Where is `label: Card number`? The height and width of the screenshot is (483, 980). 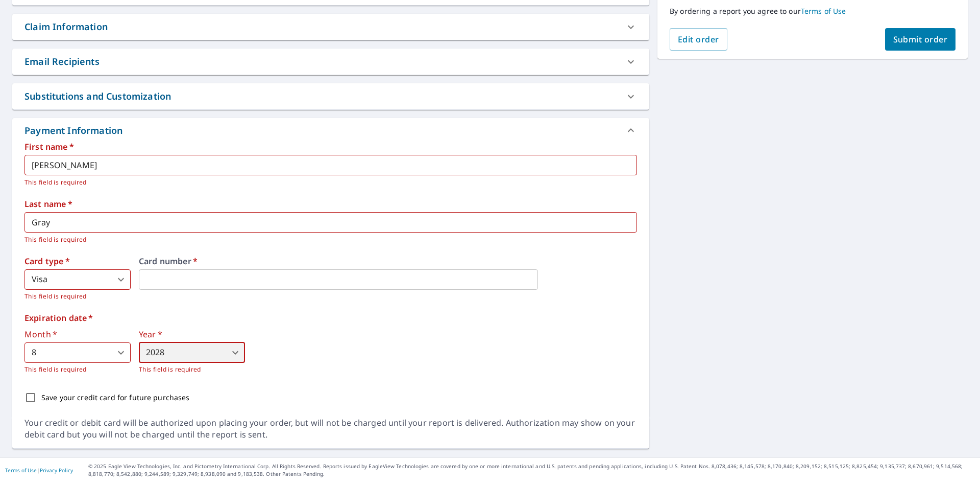
label: Card number is located at coordinates (388, 261).